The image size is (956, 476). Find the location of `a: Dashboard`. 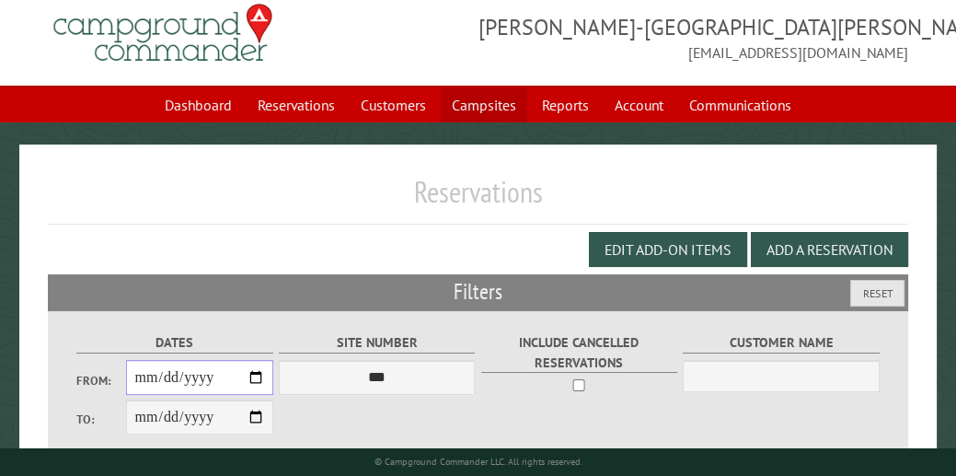

a: Dashboard is located at coordinates (198, 105).